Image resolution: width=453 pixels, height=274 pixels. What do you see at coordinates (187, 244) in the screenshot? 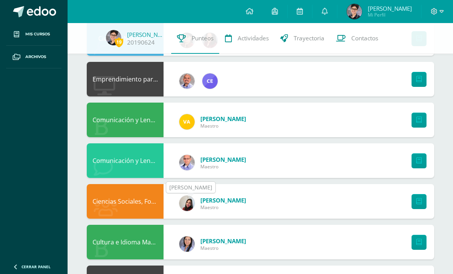
I see `img: cd351d3d8a4001e278b4be47b7b4112c.png` at bounding box center [187, 244].